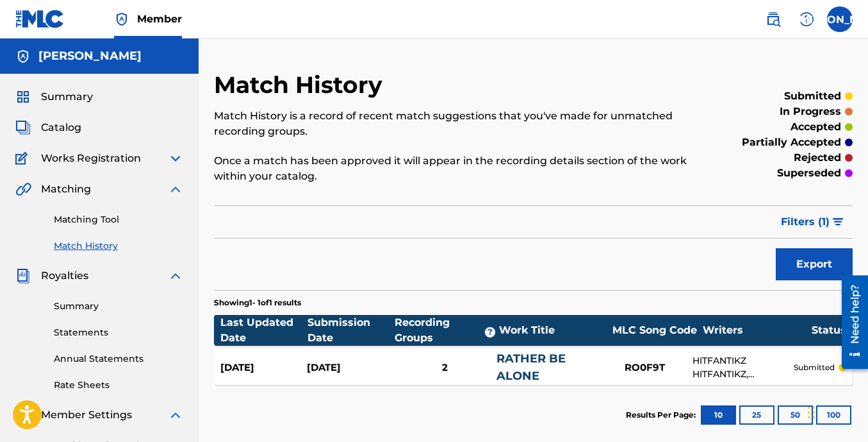 Image resolution: width=868 pixels, height=442 pixels. I want to click on span: Summary, so click(66, 97).